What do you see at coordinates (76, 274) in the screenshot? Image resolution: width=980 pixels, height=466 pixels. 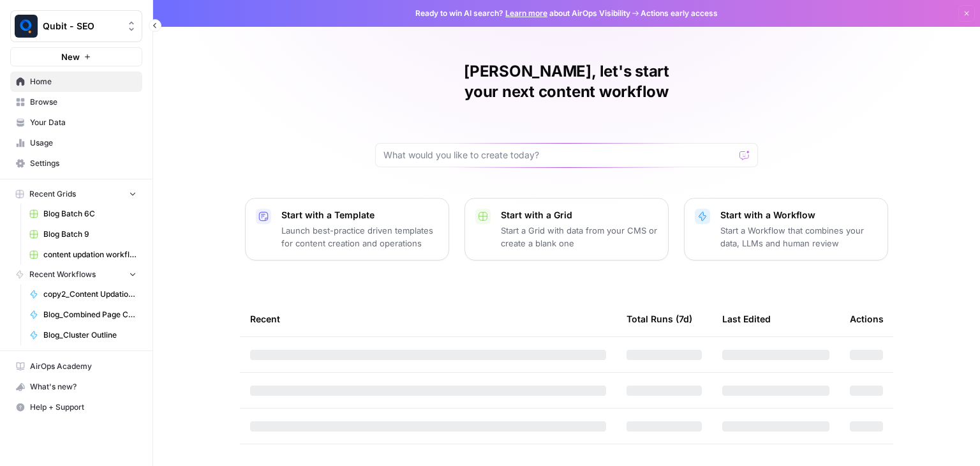 I see `button: Recent Workflows` at bounding box center [76, 274].